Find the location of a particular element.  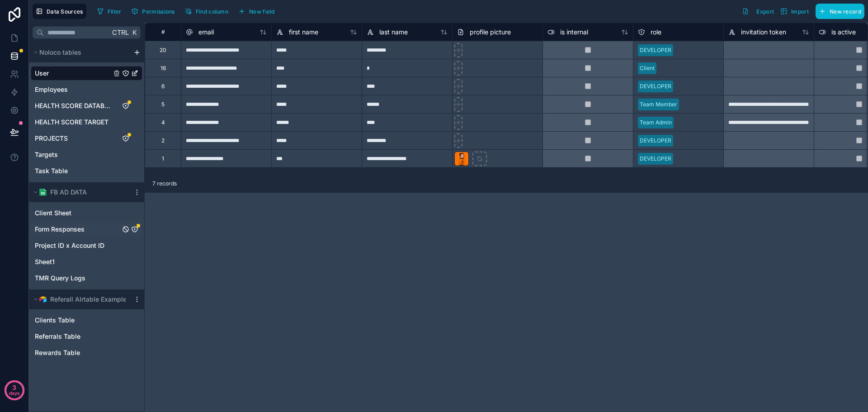

p: 3 is located at coordinates (14, 387).